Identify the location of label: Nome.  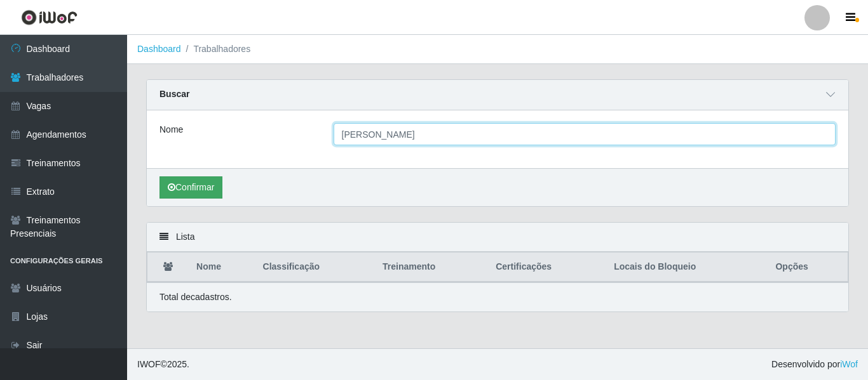
(171, 130).